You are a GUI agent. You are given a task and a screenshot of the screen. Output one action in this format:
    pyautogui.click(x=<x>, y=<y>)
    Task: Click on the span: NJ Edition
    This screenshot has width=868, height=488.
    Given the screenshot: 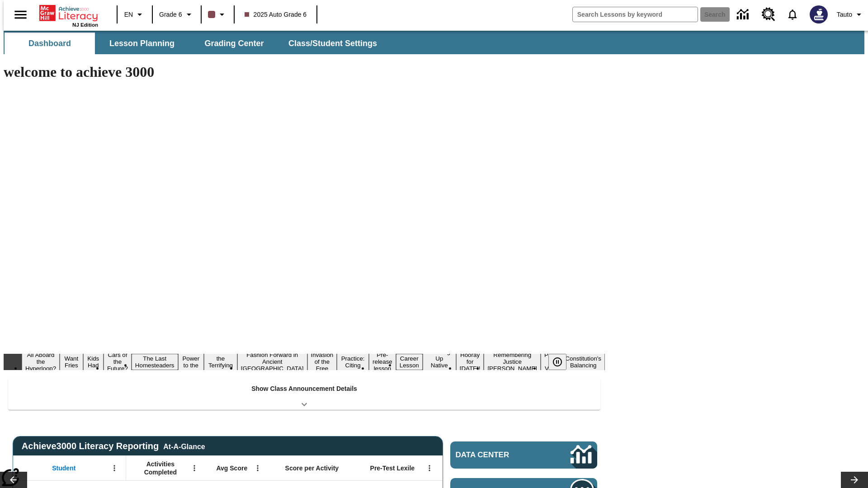 What is the action you would take?
    pyautogui.click(x=85, y=25)
    